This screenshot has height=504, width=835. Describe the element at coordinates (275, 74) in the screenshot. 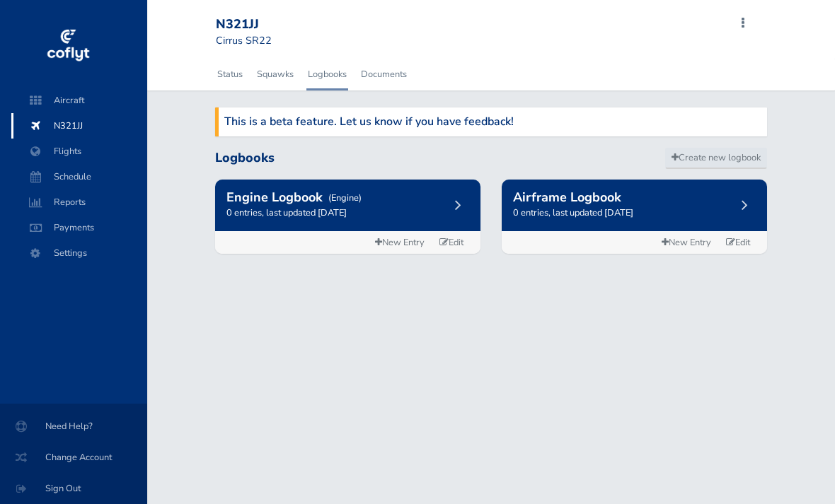

I see `a: Squawks` at that location.